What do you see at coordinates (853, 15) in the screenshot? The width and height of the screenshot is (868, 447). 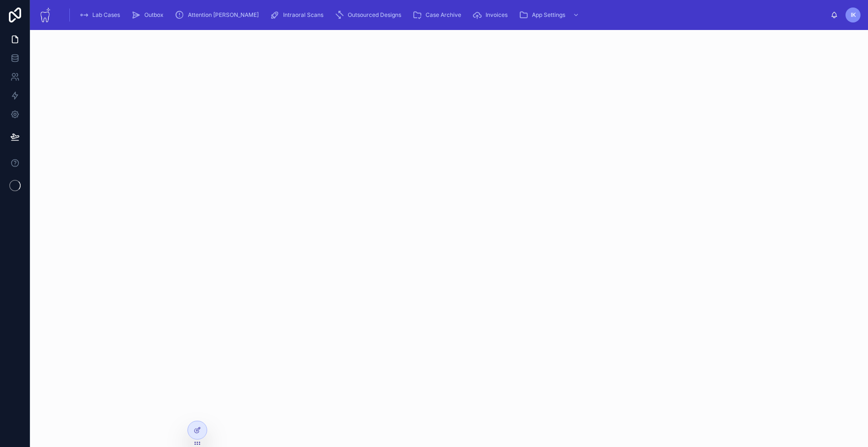 I see `span: IK` at bounding box center [853, 15].